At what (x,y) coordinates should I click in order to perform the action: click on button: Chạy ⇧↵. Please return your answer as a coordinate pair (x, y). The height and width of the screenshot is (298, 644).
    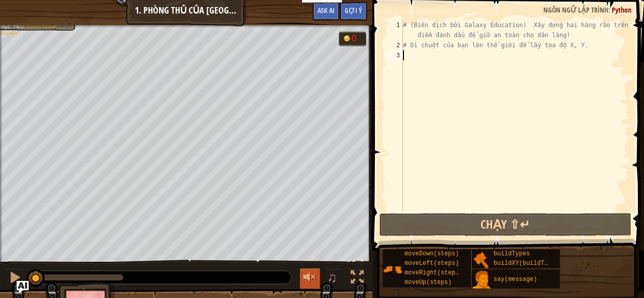
    Looking at the image, I should click on (505, 224).